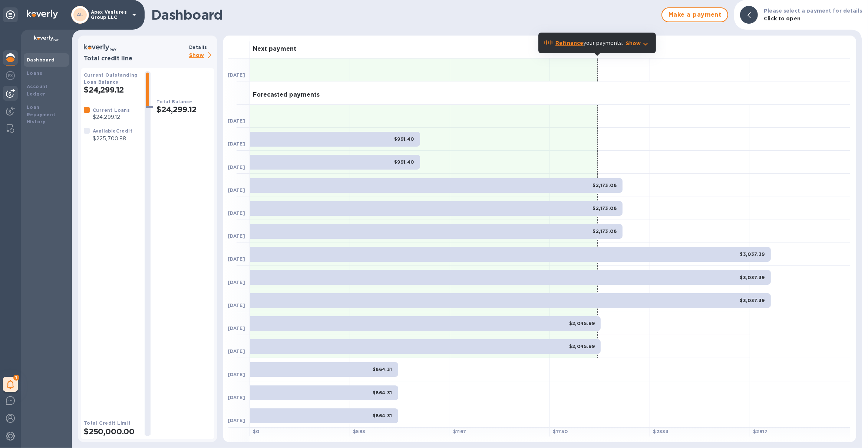 The height and width of the screenshot is (448, 868). Describe the element at coordinates (275, 49) in the screenshot. I see `h3: Next payment` at that location.